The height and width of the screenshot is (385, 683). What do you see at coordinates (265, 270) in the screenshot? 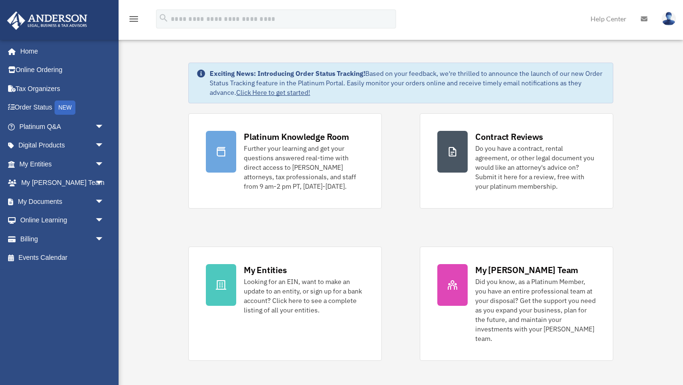
I see `div: My Entities` at bounding box center [265, 270].